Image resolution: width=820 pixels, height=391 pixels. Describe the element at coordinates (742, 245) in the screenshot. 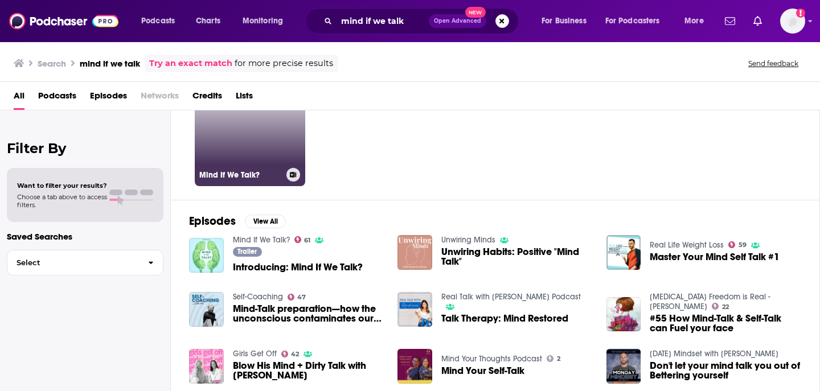

I see `span: 59` at that location.